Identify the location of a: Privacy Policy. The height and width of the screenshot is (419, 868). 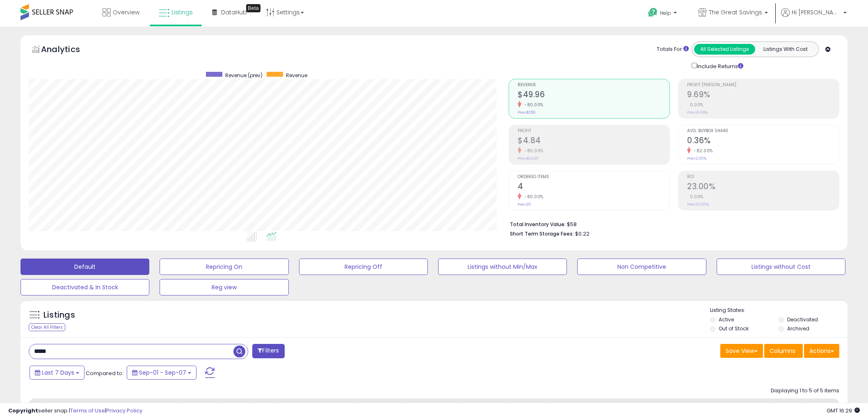
(124, 410).